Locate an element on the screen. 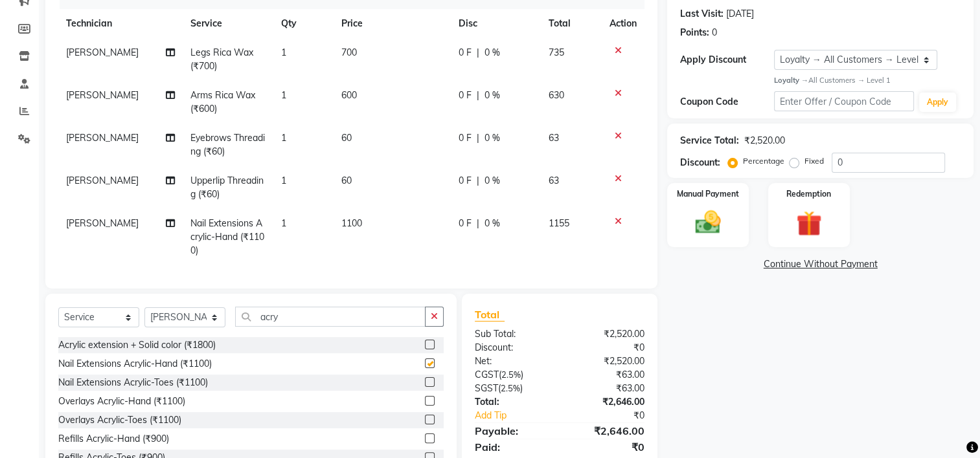 The image size is (980, 458). div: Apply Discount is located at coordinates (727, 60).